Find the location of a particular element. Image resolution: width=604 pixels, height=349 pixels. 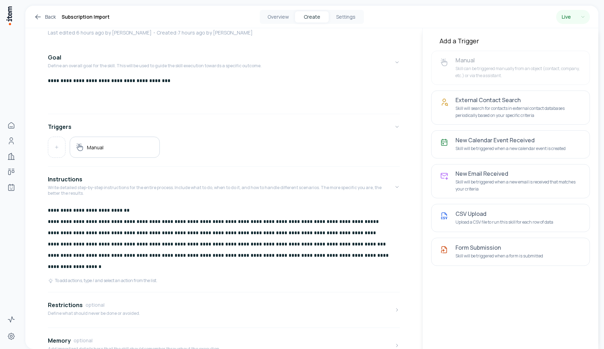

p: Write detailed step-by-step instructions for the entire process. Include what to do, when to do i... is located at coordinates (221, 191).